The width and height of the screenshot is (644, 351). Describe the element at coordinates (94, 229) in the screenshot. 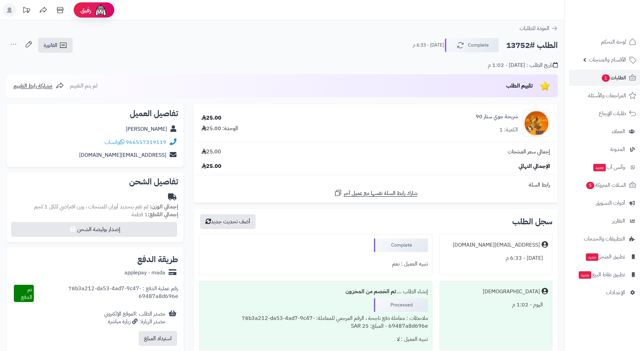

I see `button: إصدار بوليصة الشحن` at that location.